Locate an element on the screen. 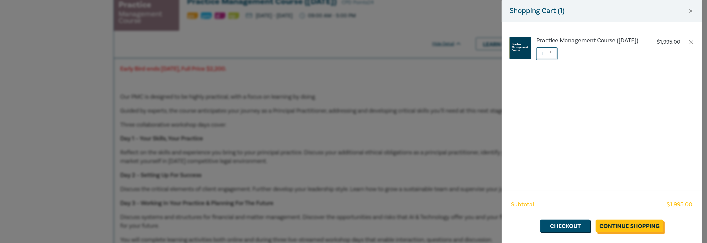  h5: Shopping Cart ( 1 ) is located at coordinates (537, 11).